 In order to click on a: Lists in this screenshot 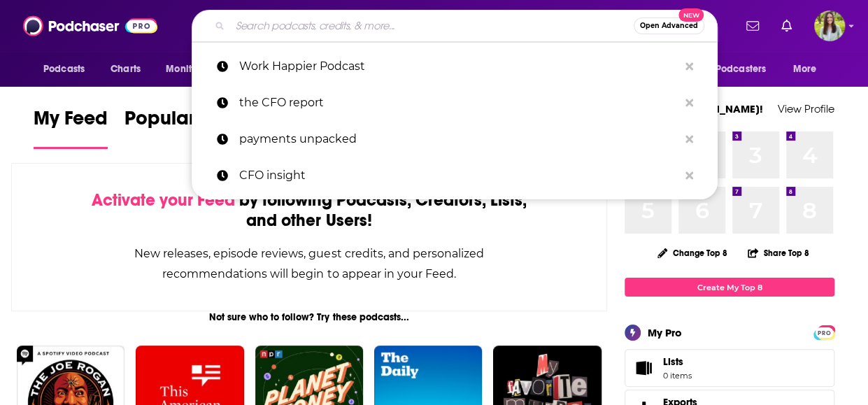, I will do `click(729, 368)`.